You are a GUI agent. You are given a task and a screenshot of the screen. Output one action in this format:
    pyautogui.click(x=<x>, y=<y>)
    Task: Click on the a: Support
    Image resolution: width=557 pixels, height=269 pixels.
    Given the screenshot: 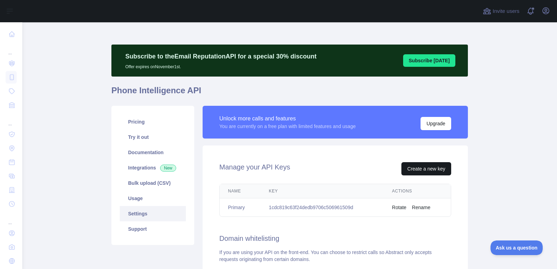 What is the action you would take?
    pyautogui.click(x=153, y=229)
    